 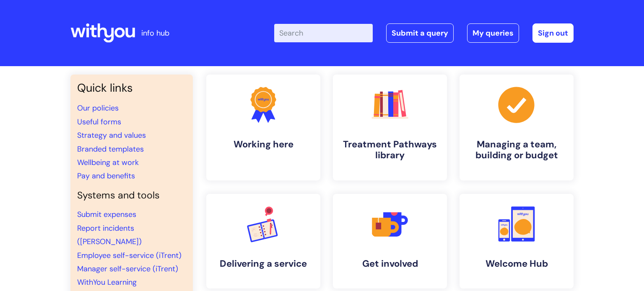 What do you see at coordinates (263, 264) in the screenshot?
I see `h4: Delivering a service` at bounding box center [263, 264].